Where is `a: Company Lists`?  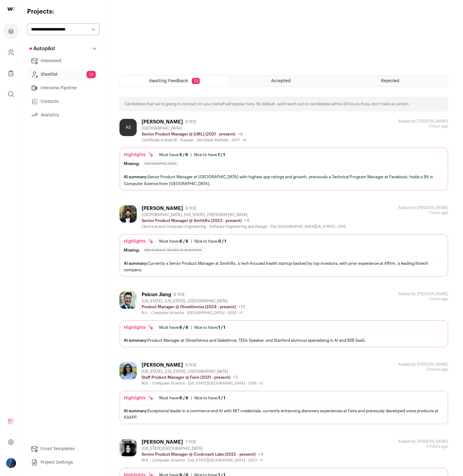 a: Company Lists is located at coordinates (11, 73).